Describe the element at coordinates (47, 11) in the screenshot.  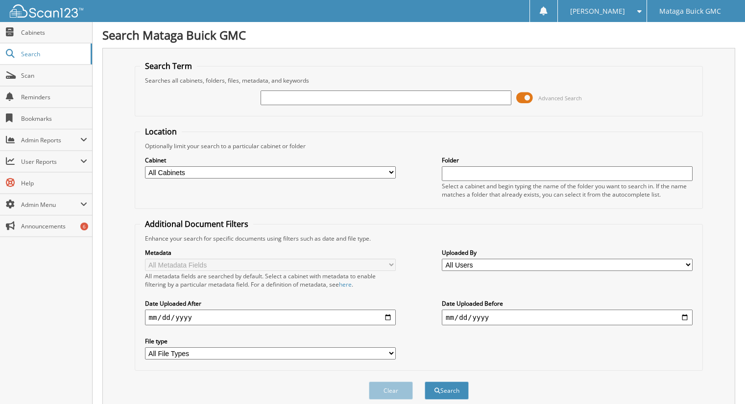
I see `img: scan123-logo-white.svg` at that location.